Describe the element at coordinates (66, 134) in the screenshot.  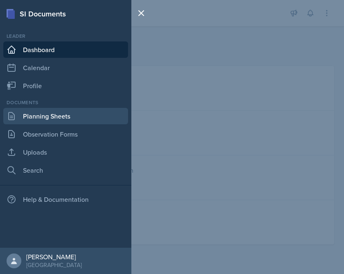
I see `a: Observation Forms` at that location.